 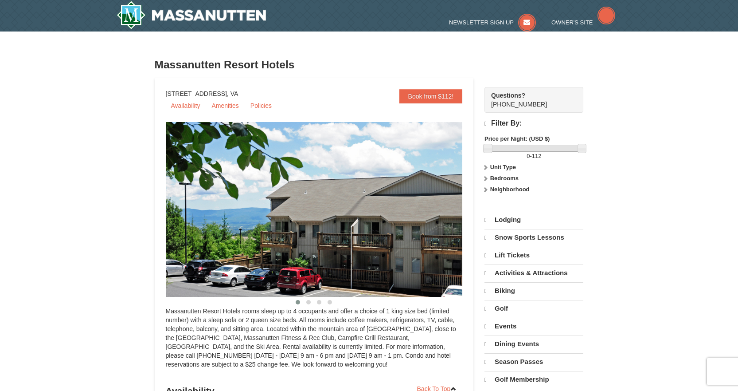 I want to click on div: Massanutten Resort Hotels rooms sleep up to 4 occupants and offer a choice of 1 king size bed (li..., so click(x=314, y=342).